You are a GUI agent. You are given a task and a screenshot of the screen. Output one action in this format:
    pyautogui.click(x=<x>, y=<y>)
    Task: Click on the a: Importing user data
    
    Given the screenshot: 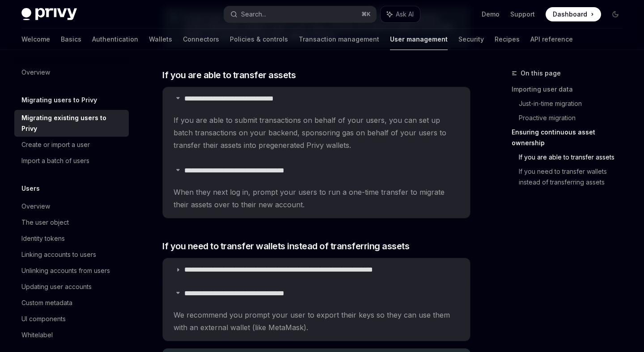 What is the action you would take?
    pyautogui.click(x=571, y=89)
    